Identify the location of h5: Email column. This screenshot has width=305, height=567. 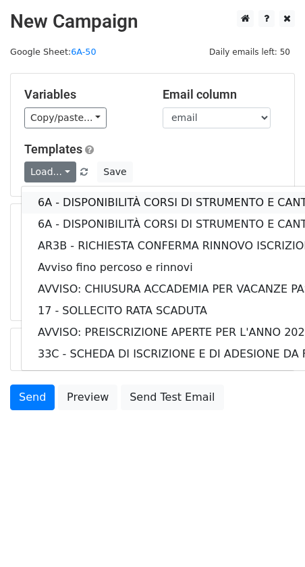
(222, 95).